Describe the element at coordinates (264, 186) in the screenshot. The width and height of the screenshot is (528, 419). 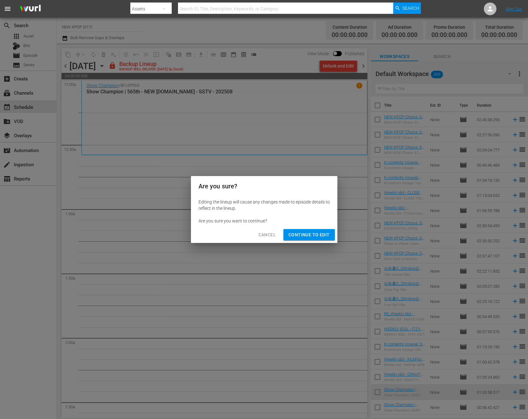
I see `h2: Are you sure?` at that location.